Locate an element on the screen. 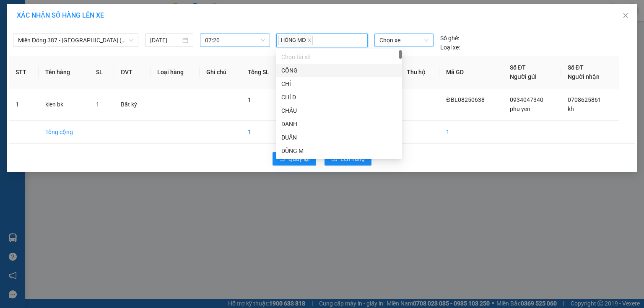 Image resolution: width=644 pixels, height=308 pixels. div: DANH is located at coordinates (339, 124).